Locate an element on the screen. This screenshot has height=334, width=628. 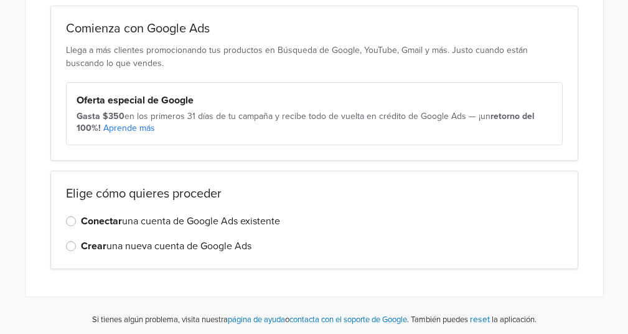
p: Si tienes algún problema, visita nuestra o . is located at coordinates (250, 320).